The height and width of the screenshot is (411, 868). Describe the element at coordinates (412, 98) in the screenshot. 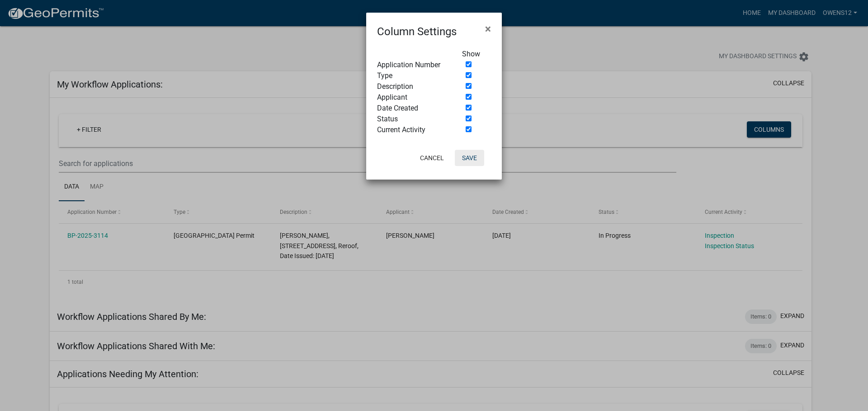

I see `div: Applicant` at that location.